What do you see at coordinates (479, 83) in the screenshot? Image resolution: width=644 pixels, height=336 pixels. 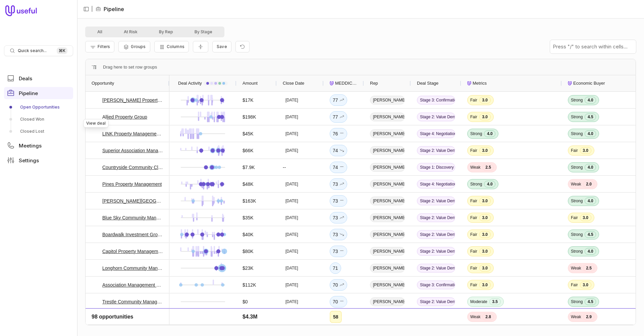 I see `span: Metrics` at bounding box center [479, 83].